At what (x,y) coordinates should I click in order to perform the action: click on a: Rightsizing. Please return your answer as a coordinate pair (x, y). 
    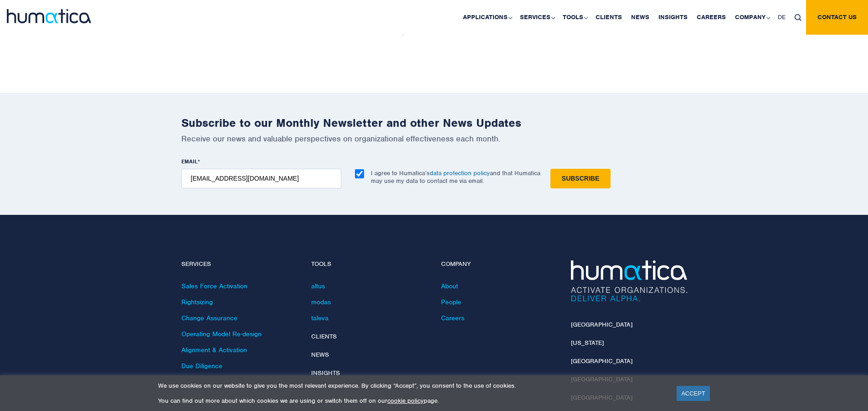
    Looking at the image, I should click on (197, 302).